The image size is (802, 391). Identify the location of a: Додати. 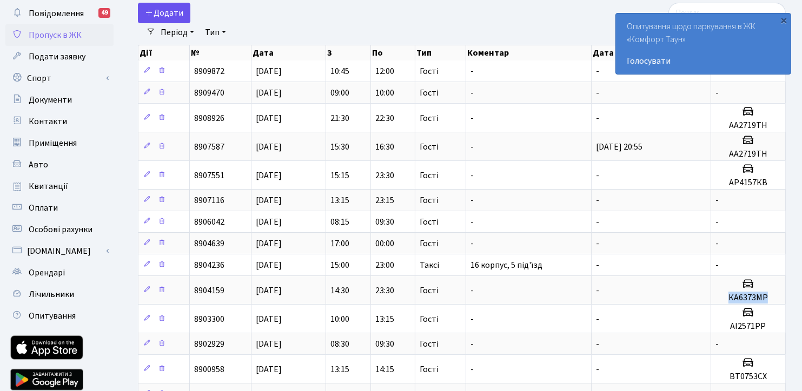
(164, 13).